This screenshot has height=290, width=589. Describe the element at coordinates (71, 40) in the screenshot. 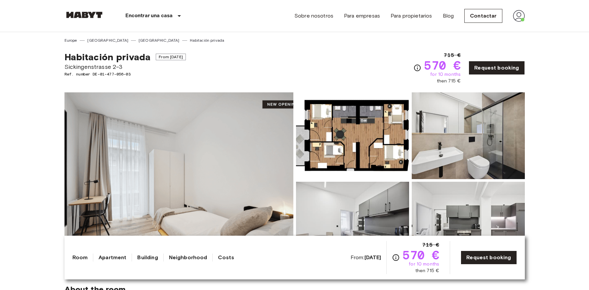

I see `a: Europe` at that location.